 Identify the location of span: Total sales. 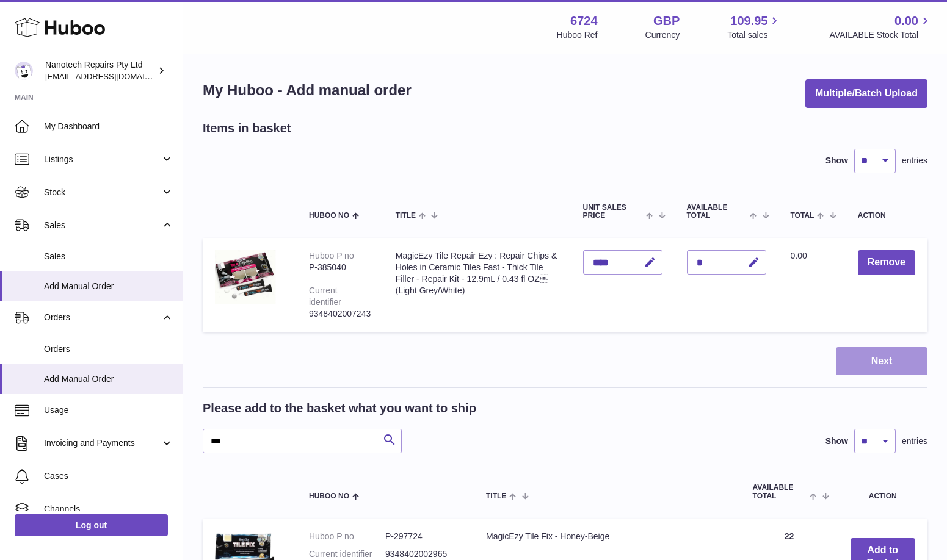
(754, 35).